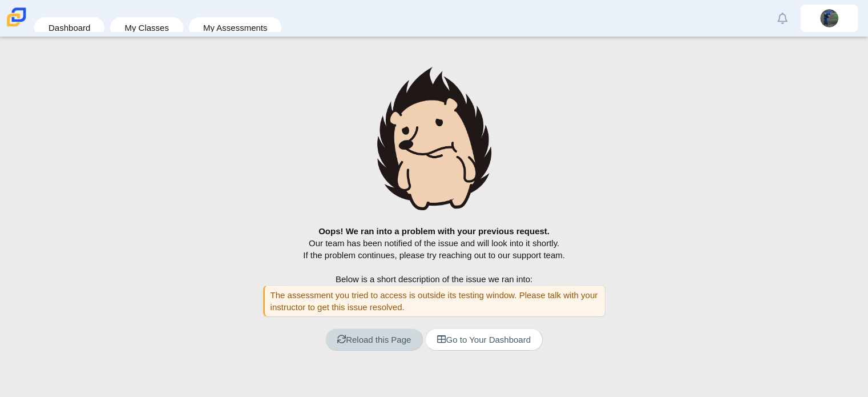 Image resolution: width=868 pixels, height=397 pixels. Describe the element at coordinates (235, 28) in the screenshot. I see `a: My Assessments` at that location.